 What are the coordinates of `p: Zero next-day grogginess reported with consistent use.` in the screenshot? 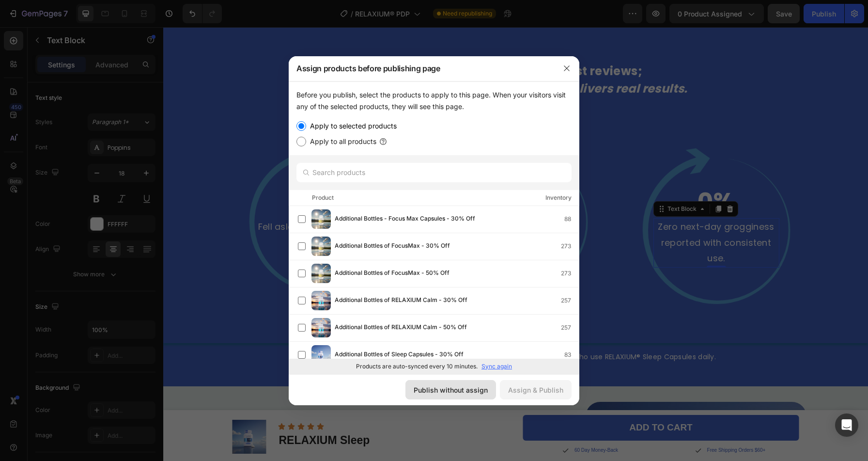 It's located at (553, 215).